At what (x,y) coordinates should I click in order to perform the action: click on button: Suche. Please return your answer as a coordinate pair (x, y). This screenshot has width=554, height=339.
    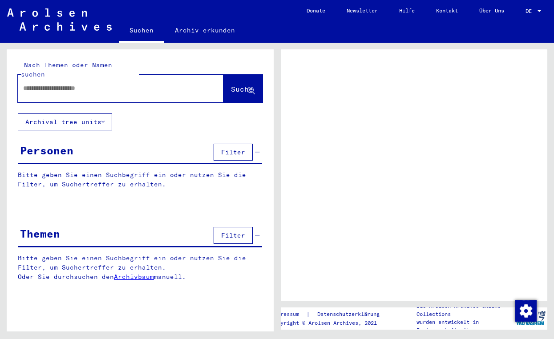
    Looking at the image, I should click on (243, 89).